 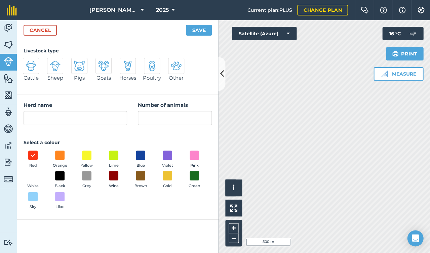 What do you see at coordinates (365, 10) in the screenshot?
I see `img: Two speech bubbles overlapping with the left bubble in the forefront` at bounding box center [365, 10].